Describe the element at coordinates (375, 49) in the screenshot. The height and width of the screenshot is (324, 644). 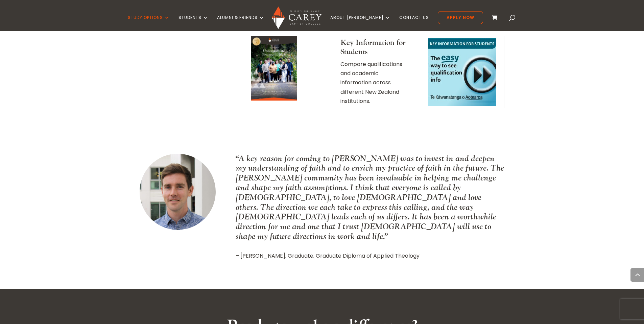
I see `h4: Key Information for Students` at that location.